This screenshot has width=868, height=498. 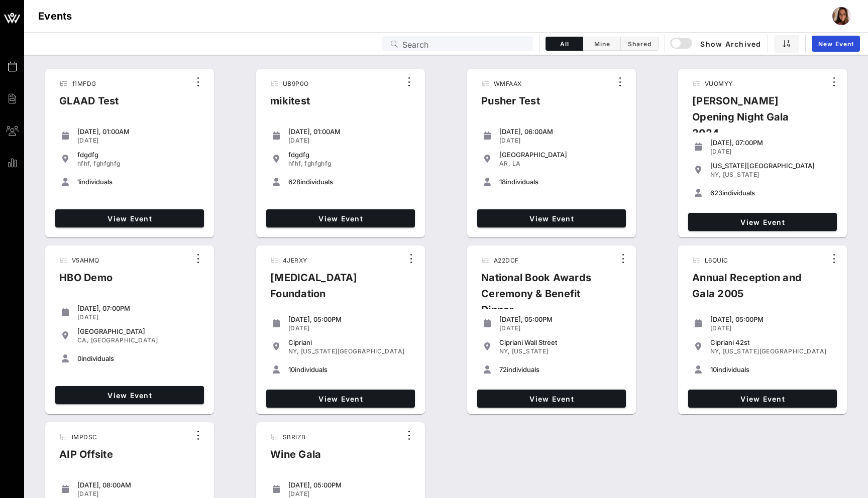 What do you see at coordinates (79, 182) in the screenshot?
I see `span: 1` at bounding box center [79, 182].